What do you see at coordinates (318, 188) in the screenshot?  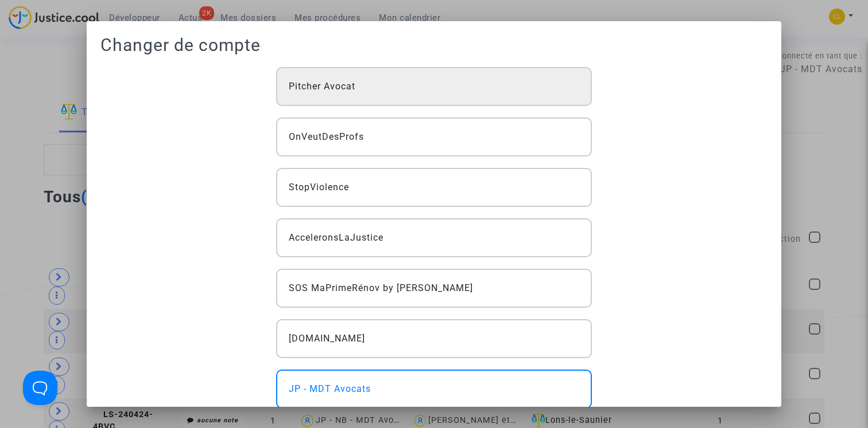 I see `span: StopViolence` at bounding box center [318, 188].